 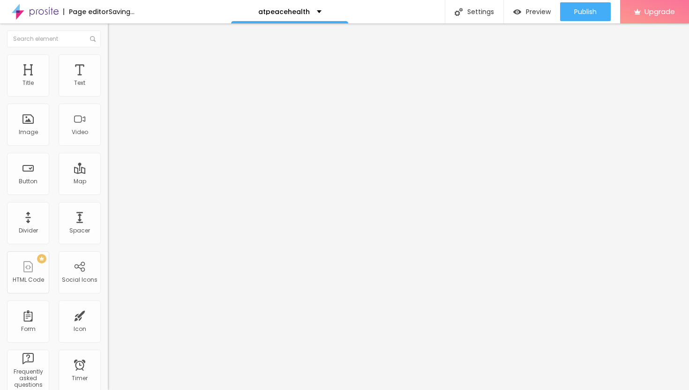 What do you see at coordinates (532, 12) in the screenshot?
I see `button: Preview` at bounding box center [532, 12].